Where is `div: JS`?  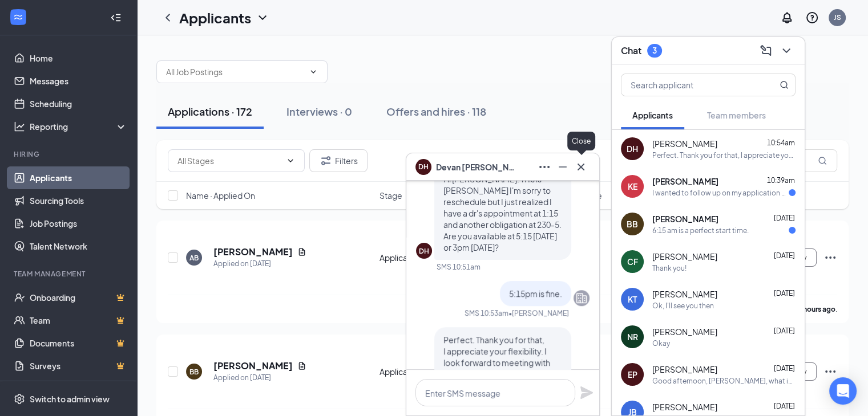
div: JS is located at coordinates (837, 17).